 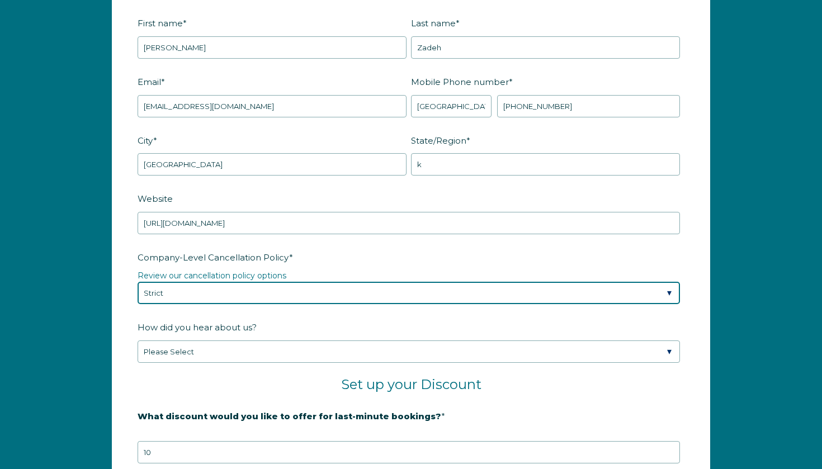 I want to click on span: Website, so click(x=155, y=198).